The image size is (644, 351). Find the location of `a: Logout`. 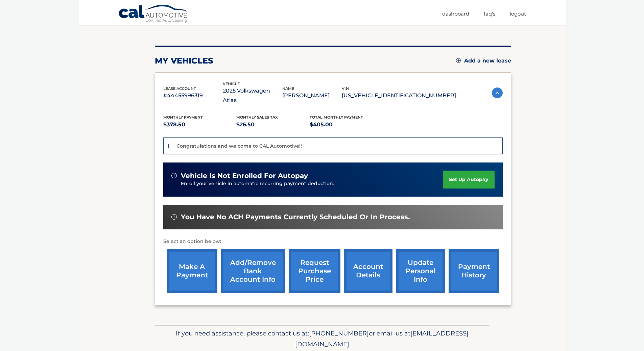

a: Logout is located at coordinates (518, 14).